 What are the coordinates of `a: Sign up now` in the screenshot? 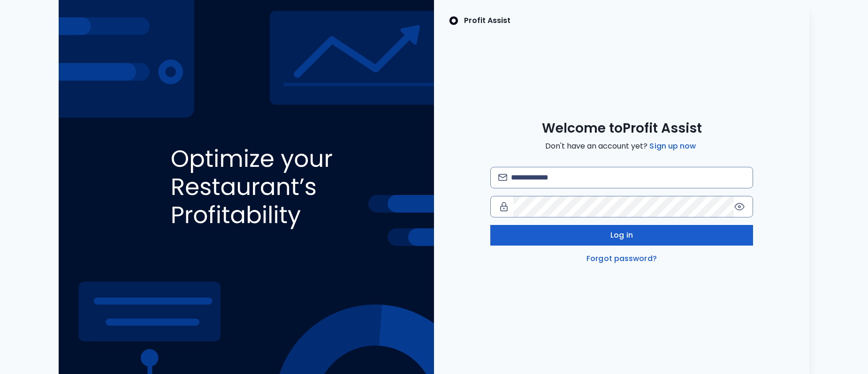 It's located at (672, 146).